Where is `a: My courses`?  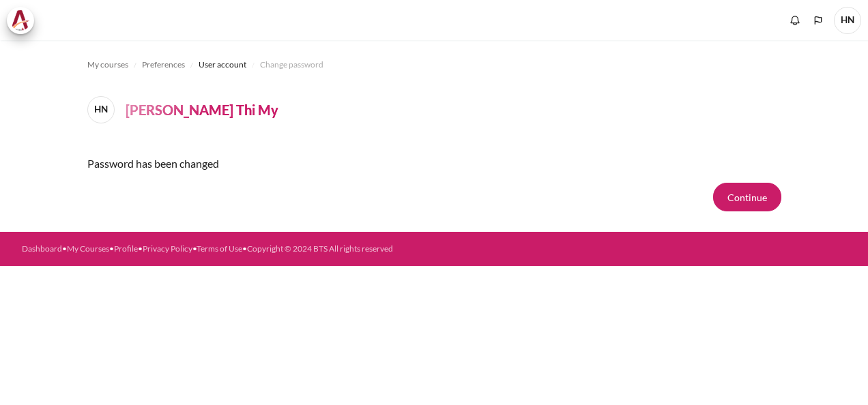 a: My courses is located at coordinates (108, 65).